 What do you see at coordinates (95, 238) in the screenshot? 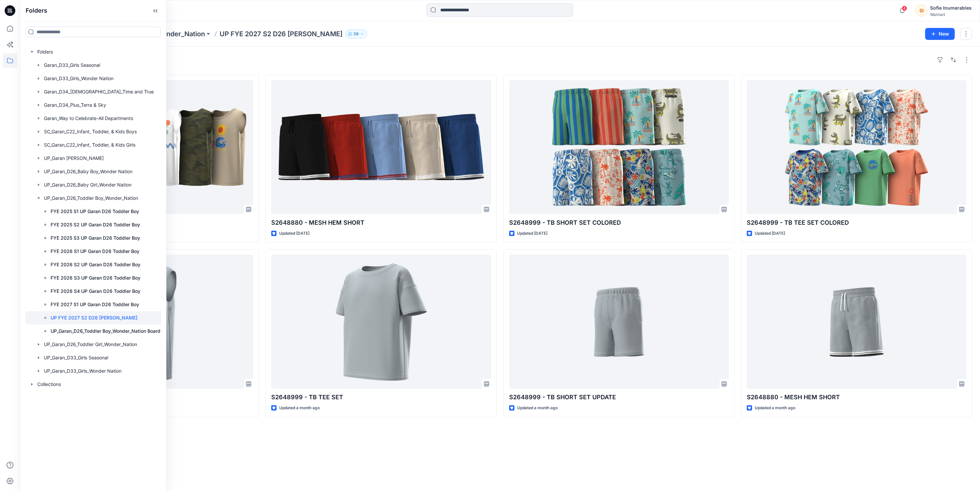
I see `p: FYE 2025 S3 UP Garan D26 Toddler Boy` at bounding box center [95, 238].